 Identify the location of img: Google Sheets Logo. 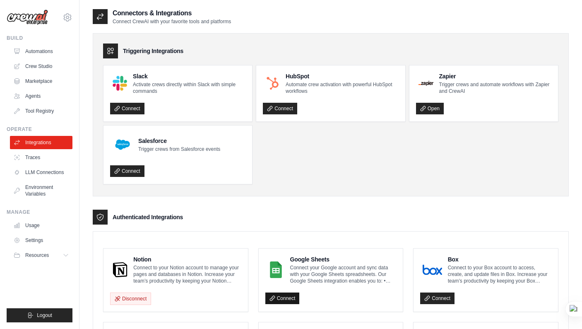
(276, 270).